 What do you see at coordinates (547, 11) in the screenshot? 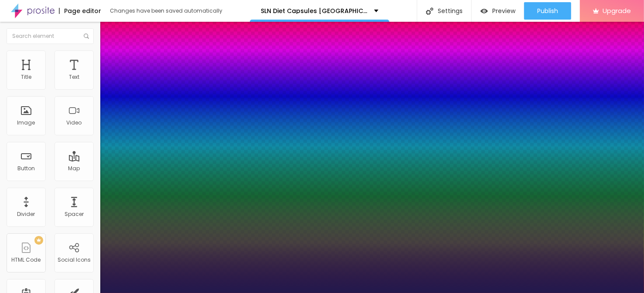
I see `button: Publish` at bounding box center [547, 11].